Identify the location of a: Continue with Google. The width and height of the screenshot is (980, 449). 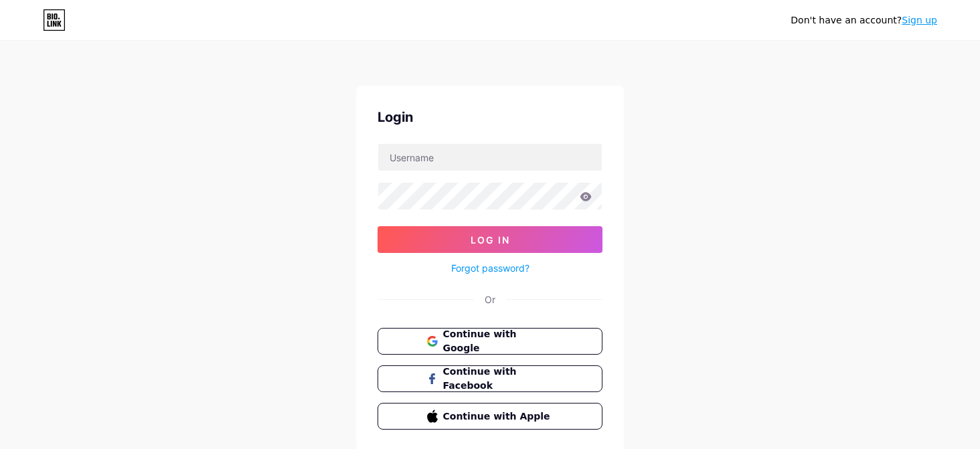
(490, 341).